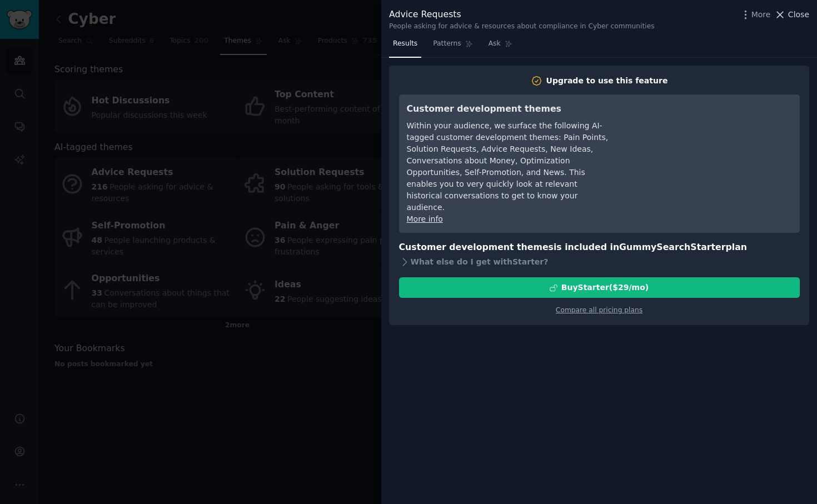 The height and width of the screenshot is (504, 817). I want to click on button: More, so click(756, 14).